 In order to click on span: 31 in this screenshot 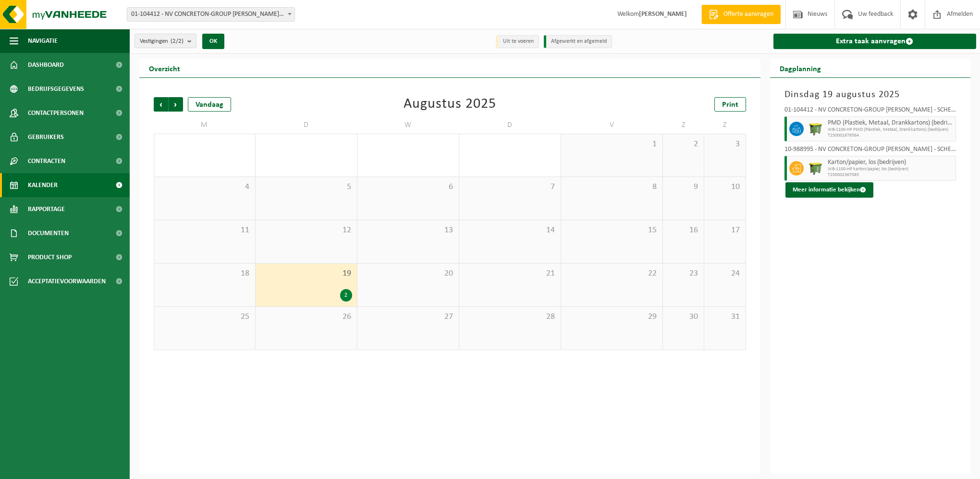, I will do `click(724, 317)`.